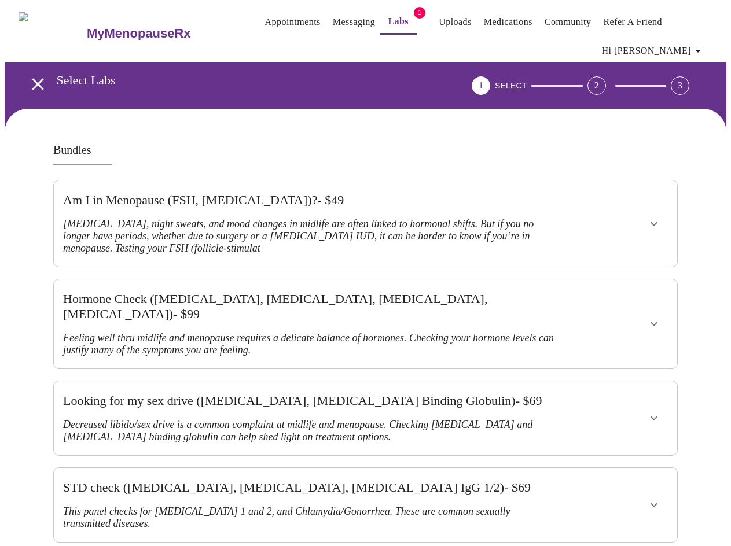 Image resolution: width=731 pixels, height=546 pixels. I want to click on button: Messaging, so click(353, 22).